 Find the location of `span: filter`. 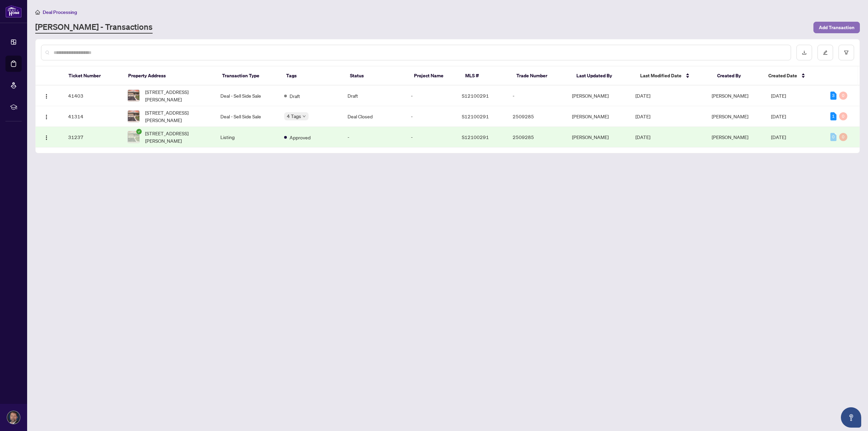

span: filter is located at coordinates (846, 52).